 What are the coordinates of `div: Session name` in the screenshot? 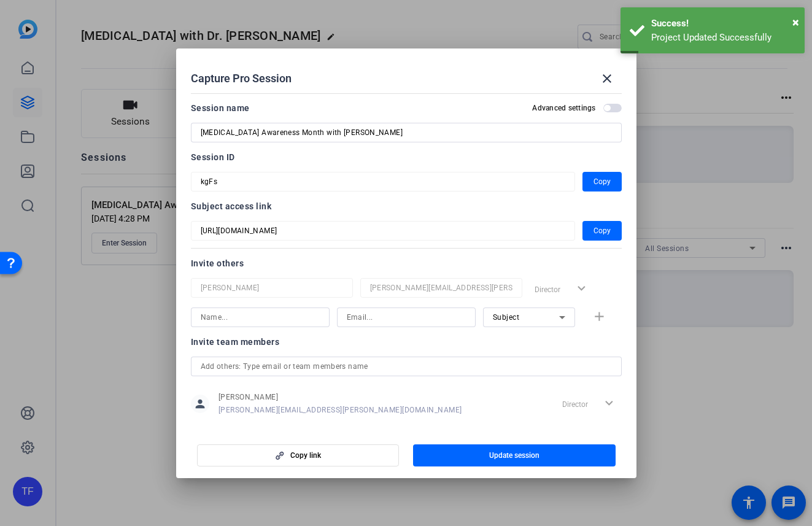 It's located at (220, 108).